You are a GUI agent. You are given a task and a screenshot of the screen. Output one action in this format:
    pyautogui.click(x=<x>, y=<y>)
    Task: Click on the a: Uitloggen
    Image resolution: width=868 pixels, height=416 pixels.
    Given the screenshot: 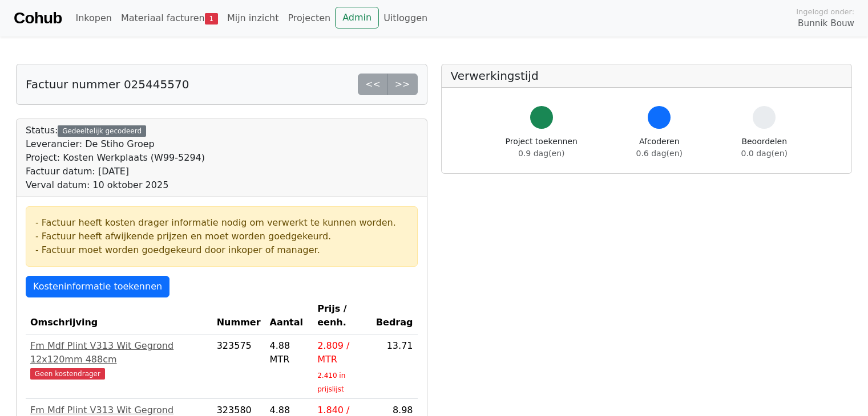 What is the action you would take?
    pyautogui.click(x=405, y=18)
    